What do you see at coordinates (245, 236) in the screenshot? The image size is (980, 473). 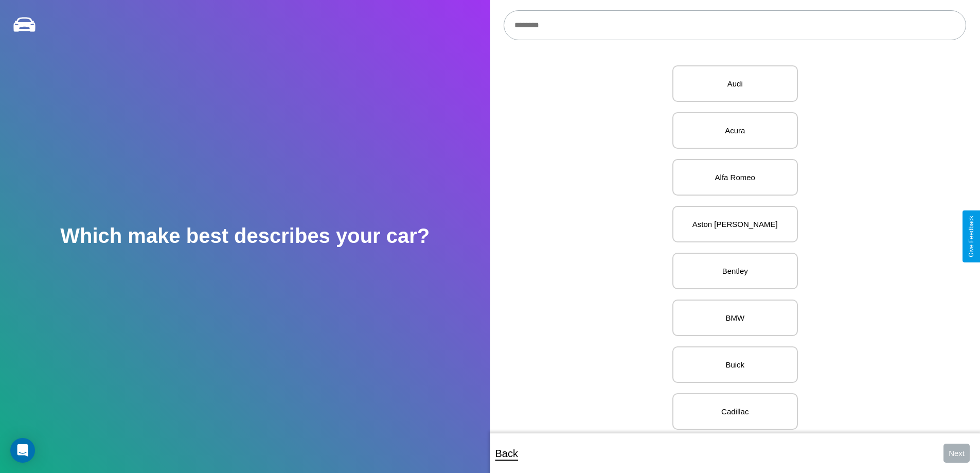 I see `h2: Which make best describes your car?` at bounding box center [245, 236].